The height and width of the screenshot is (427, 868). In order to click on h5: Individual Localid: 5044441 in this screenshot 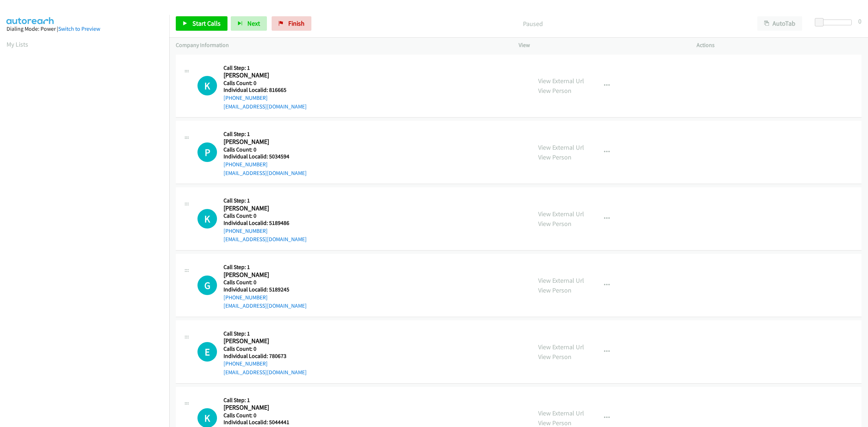, I will do `click(265, 423)`.